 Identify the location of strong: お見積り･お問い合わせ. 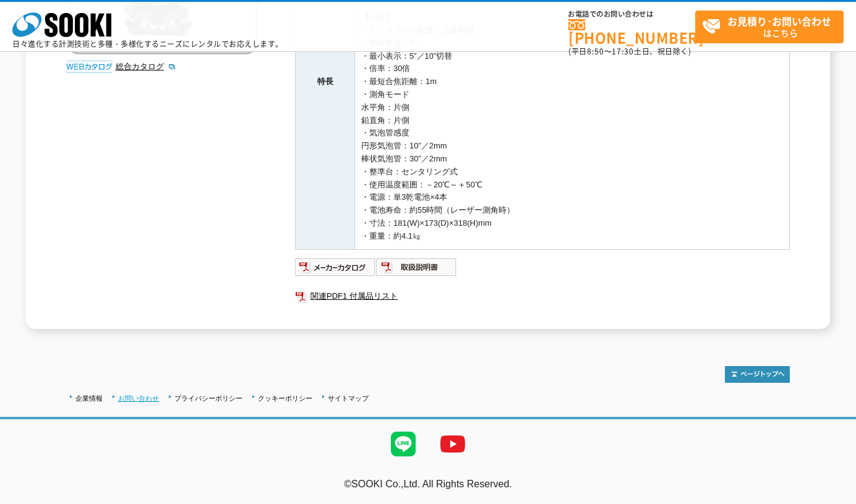
(779, 21).